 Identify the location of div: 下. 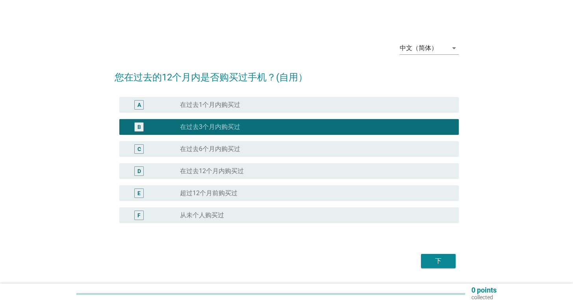
(438, 261).